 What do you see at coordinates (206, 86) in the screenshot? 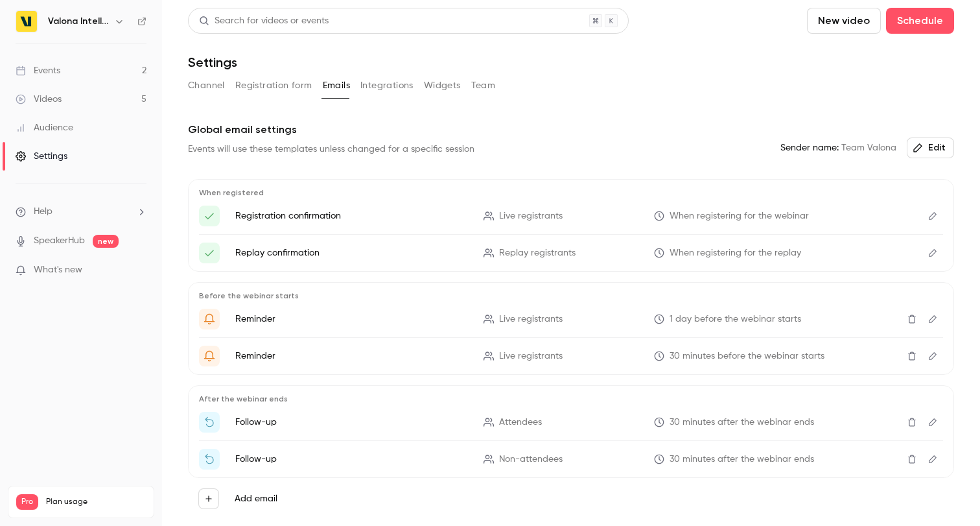
I see `button: Channel` at bounding box center [206, 86].